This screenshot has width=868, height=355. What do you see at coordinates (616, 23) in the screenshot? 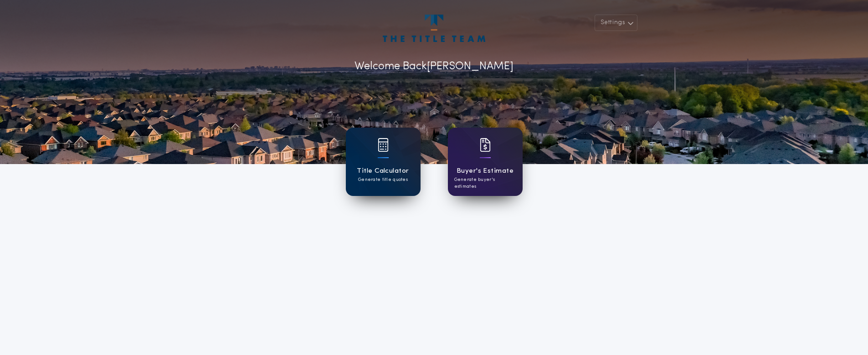
I see `button: Settings` at bounding box center [616, 23].